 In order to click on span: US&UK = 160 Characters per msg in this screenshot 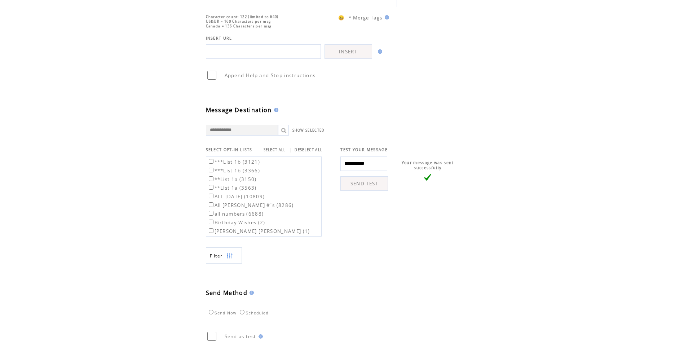, I will do `click(238, 21)`.